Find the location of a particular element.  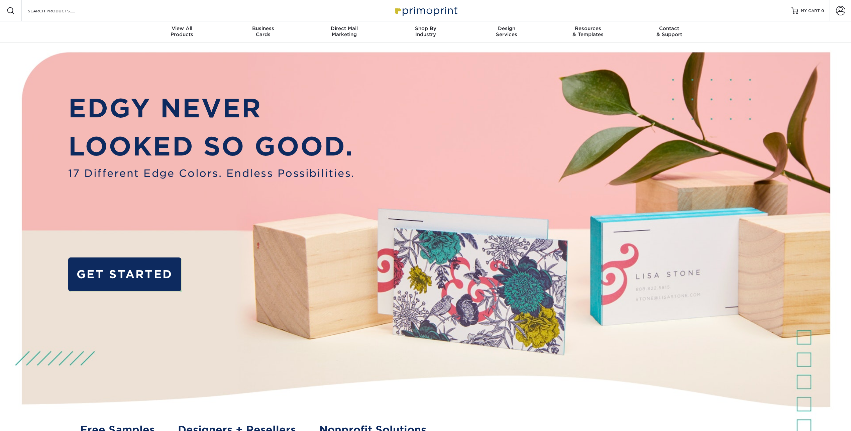

img: Primoprint is located at coordinates (426, 10).